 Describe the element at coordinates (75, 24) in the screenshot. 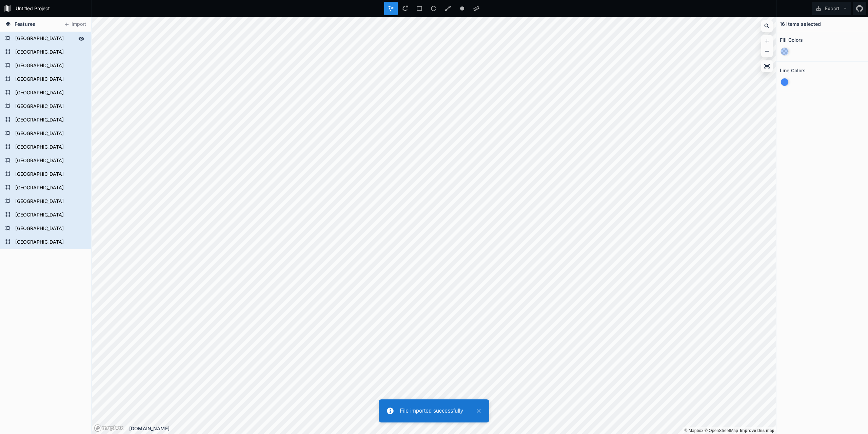

I see `button: Import` at that location.